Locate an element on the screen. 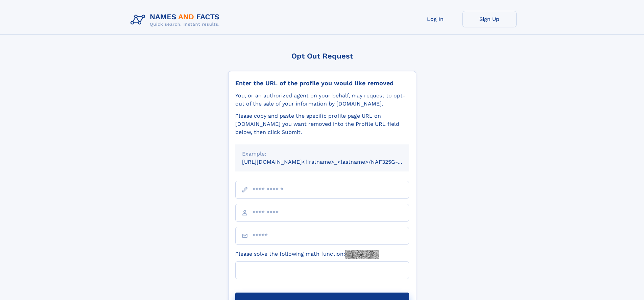 The height and width of the screenshot is (300, 644). img: Logo Names and Facts is located at coordinates (176, 20).